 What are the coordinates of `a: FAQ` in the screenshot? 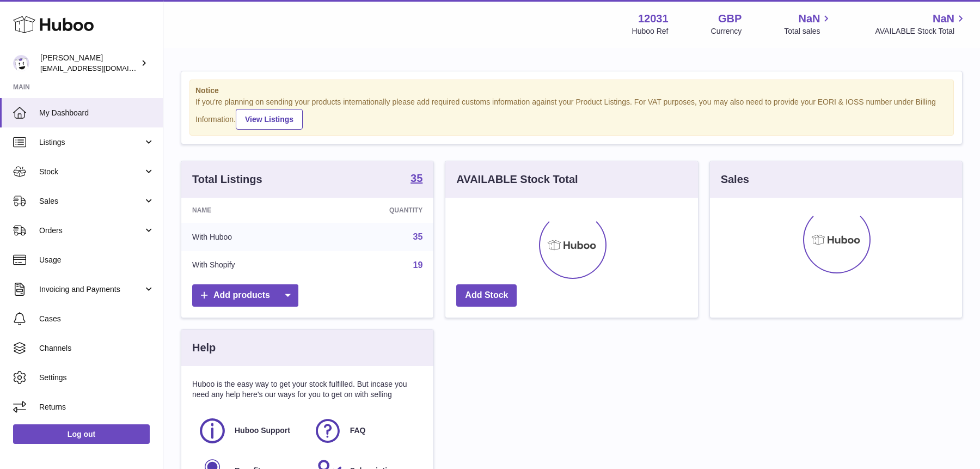 It's located at (365, 431).